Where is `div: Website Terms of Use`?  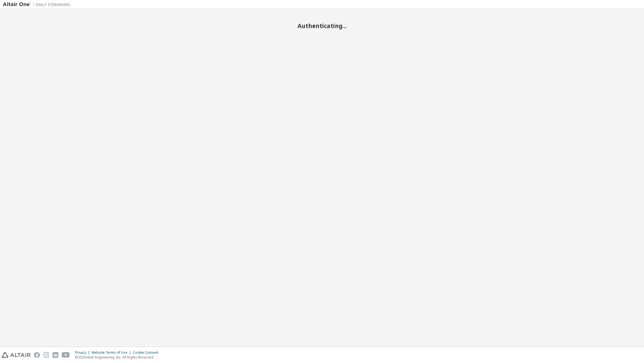
div: Website Terms of Use is located at coordinates (112, 353).